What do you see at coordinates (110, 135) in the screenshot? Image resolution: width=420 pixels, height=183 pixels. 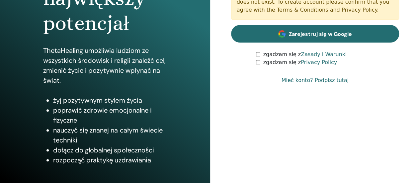 I see `li: nauczyć się znanej na całym świecie techniki` at bounding box center [110, 135].